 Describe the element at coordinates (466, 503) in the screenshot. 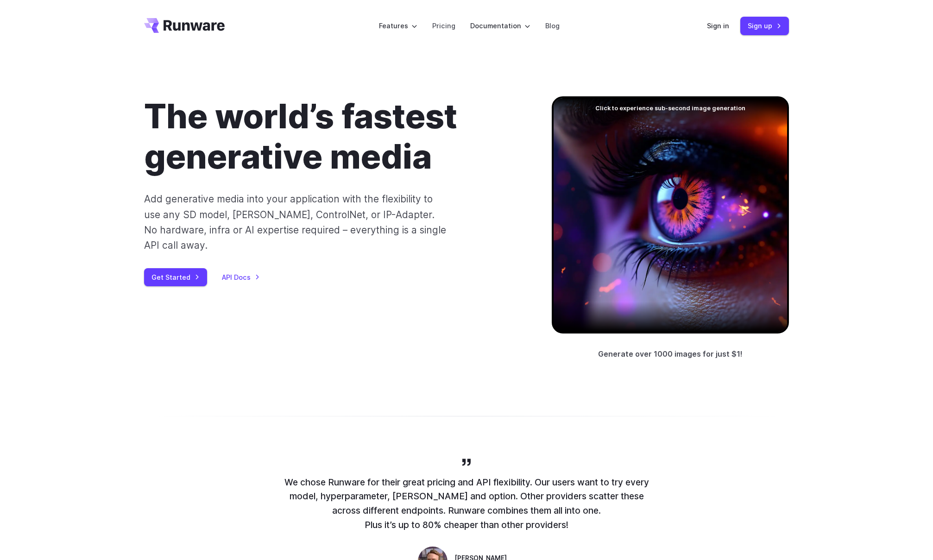

I see `p: We chose Runware for their great pricing and API flexibility. Our users want to try every model, ...` at that location.